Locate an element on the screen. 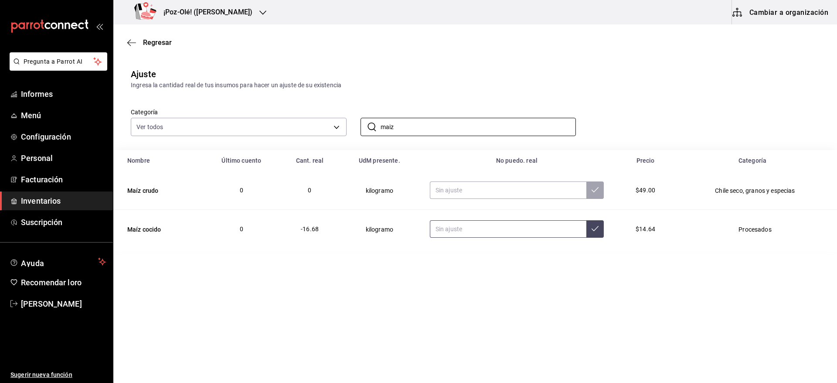  font: Regresar is located at coordinates (157, 42).